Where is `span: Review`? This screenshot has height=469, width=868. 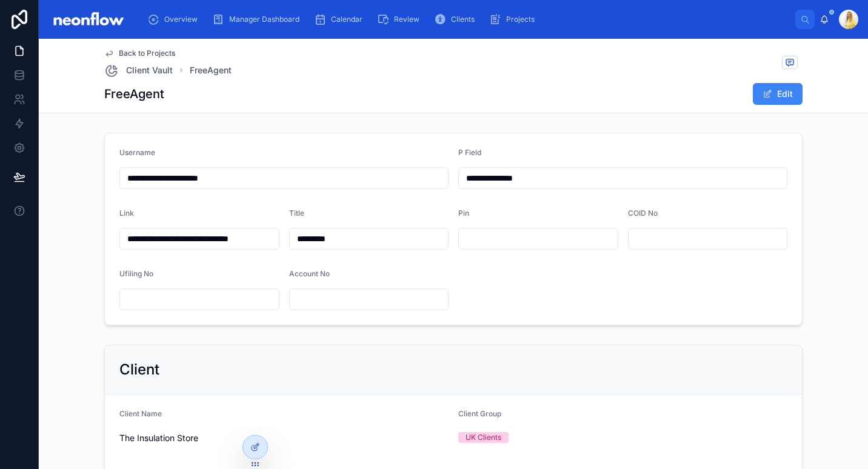 span: Review is located at coordinates (406, 19).